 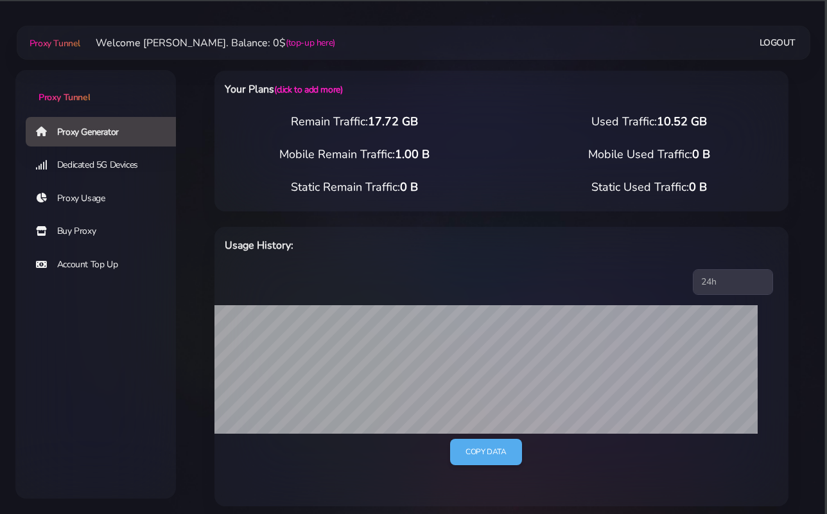 What do you see at coordinates (682, 121) in the screenshot?
I see `span: 10.52 GB` at bounding box center [682, 121].